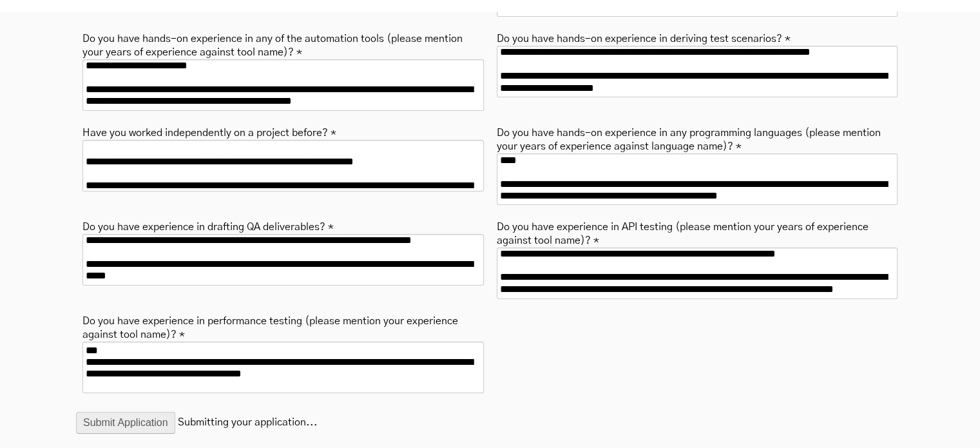 The height and width of the screenshot is (448, 980). What do you see at coordinates (644, 37) in the screenshot?
I see `label: Do you have hands-on experience in deriving test scenarios? *` at bounding box center [644, 37].